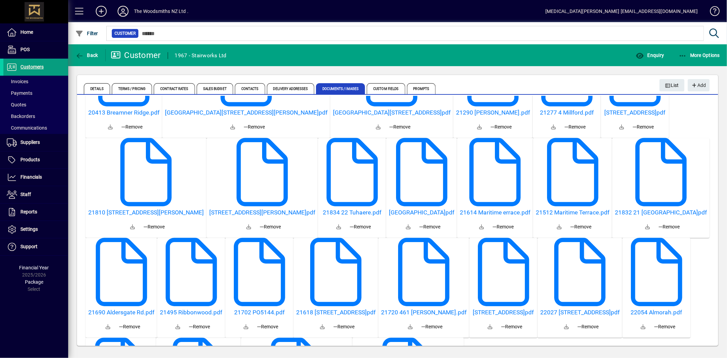 The height and width of the screenshot is (358, 727). Describe the element at coordinates (124, 113) in the screenshot. I see `a: 20413 Breamner Ridge.pdf` at that location.